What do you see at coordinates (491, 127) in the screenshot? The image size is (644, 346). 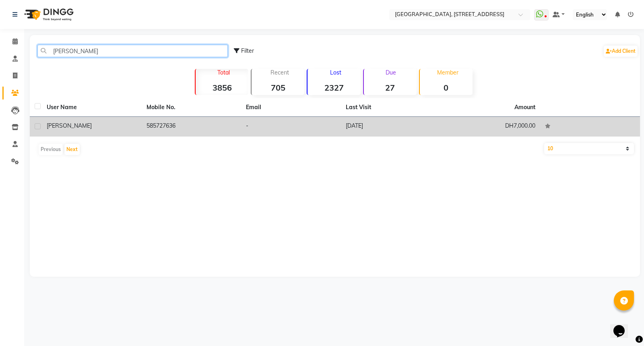 I see `td: DH7,000.00` at bounding box center [491, 127].